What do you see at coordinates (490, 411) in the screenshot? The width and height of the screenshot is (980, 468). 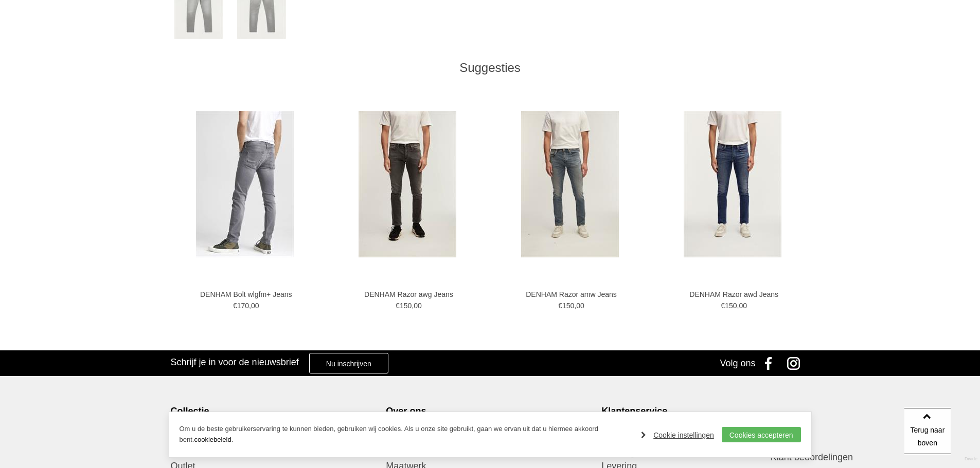 I see `div: Over ons` at bounding box center [490, 411].